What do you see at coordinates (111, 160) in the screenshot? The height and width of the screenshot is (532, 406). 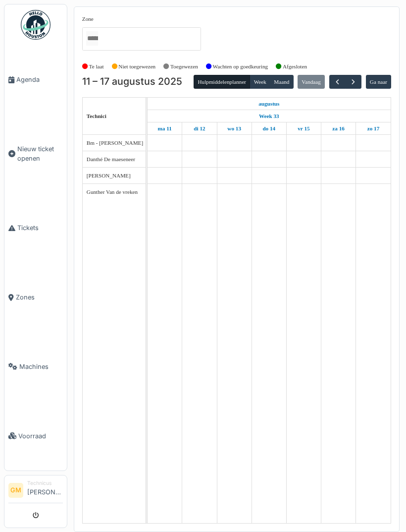 I see `span: Danthé De maeseneer` at bounding box center [111, 160].